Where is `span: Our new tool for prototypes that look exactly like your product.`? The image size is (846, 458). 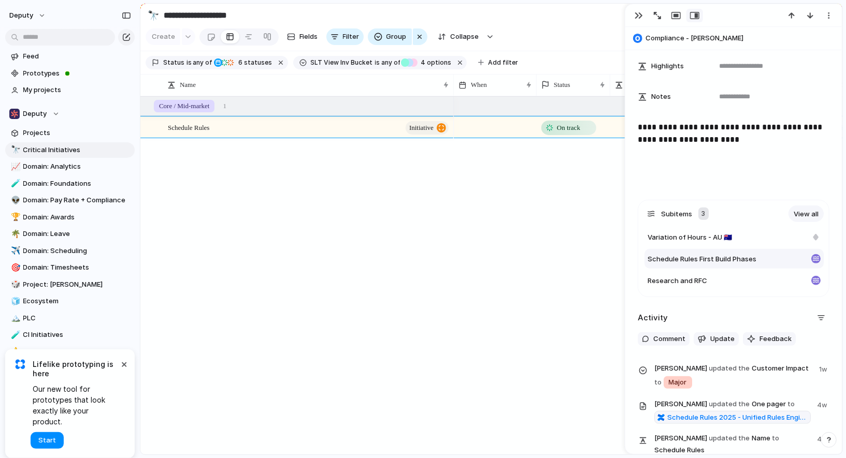
span: Our new tool for prototypes that look exactly like your product. is located at coordinates (76, 405).